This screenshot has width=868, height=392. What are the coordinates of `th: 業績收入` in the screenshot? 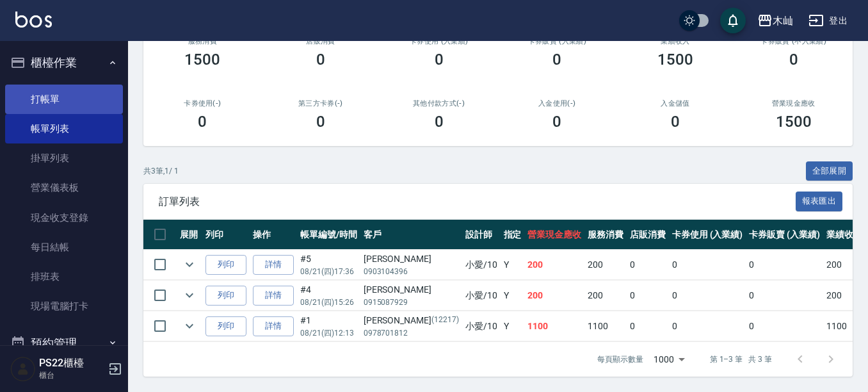 It's located at (844, 234).